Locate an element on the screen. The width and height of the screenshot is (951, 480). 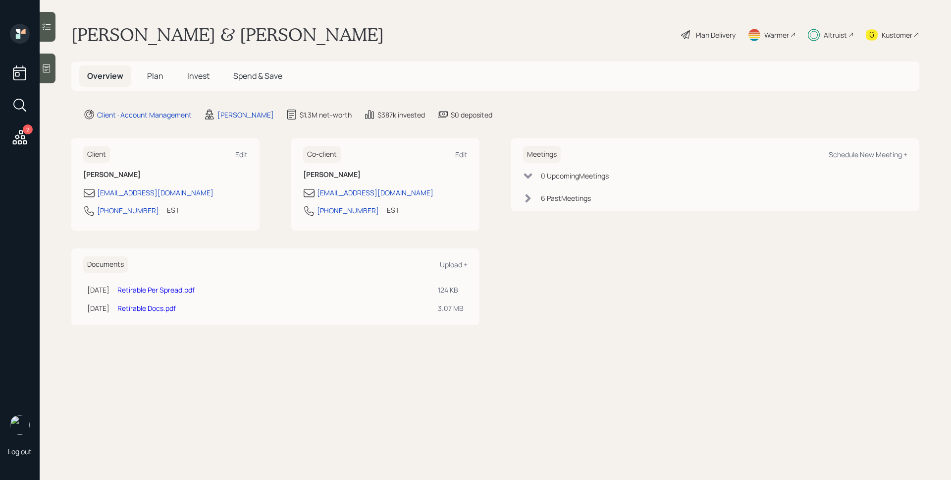
a: Retirable Docs.pdf is located at coordinates (147, 308).